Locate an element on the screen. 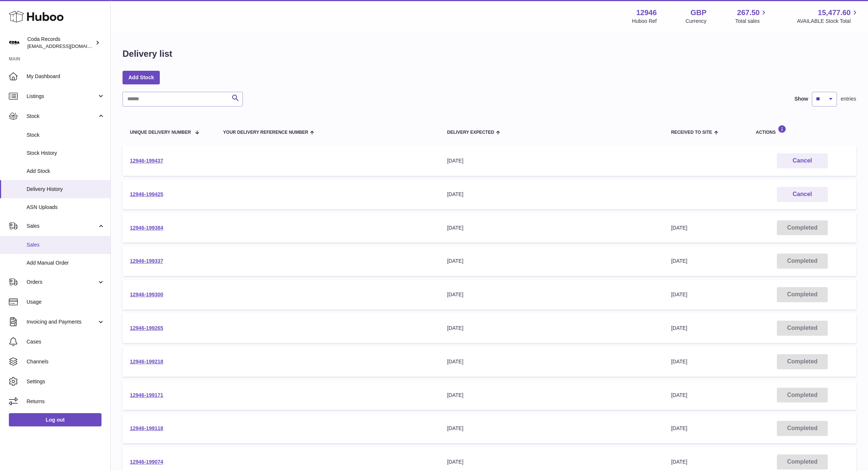 This screenshot has width=868, height=471. a: 12946-199384 is located at coordinates (146, 227).